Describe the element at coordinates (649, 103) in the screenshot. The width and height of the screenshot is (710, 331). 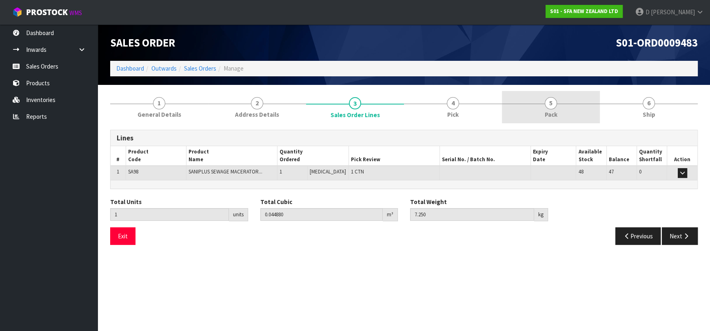
I see `span: 6` at that location.